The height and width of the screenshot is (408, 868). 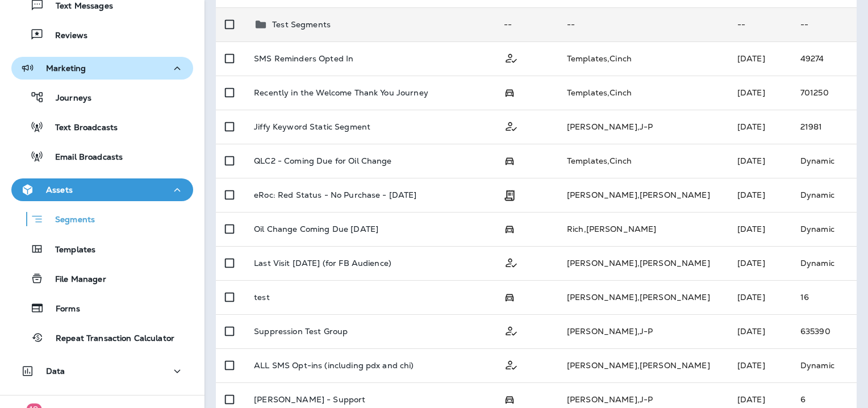 I want to click on span: Transaction, so click(x=510, y=194).